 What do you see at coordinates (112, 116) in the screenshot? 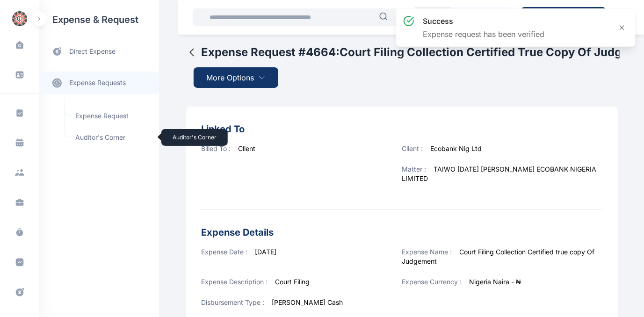
I see `a: Expense Request` at bounding box center [112, 116].